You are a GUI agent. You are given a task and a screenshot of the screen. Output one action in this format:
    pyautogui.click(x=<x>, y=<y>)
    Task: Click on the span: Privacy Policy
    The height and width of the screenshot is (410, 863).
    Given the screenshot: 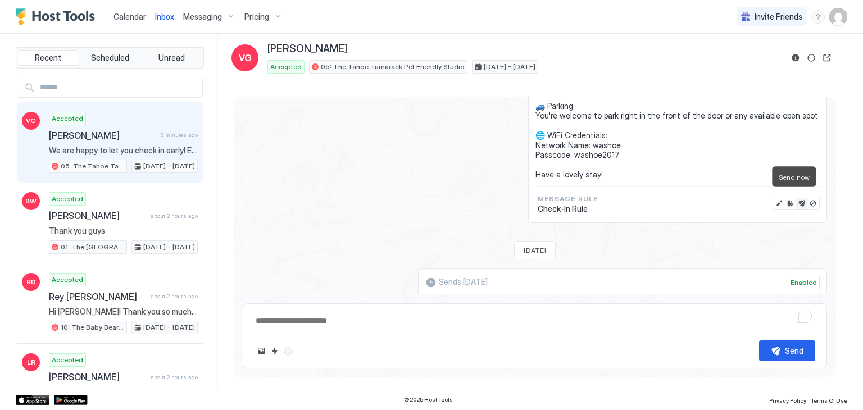 What is the action you would take?
    pyautogui.click(x=788, y=401)
    